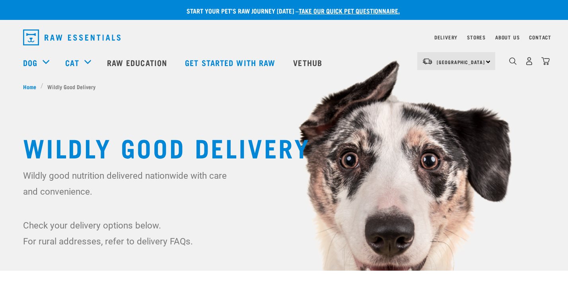 This screenshot has height=287, width=568. I want to click on nav: breadcrumbs, so click(284, 86).